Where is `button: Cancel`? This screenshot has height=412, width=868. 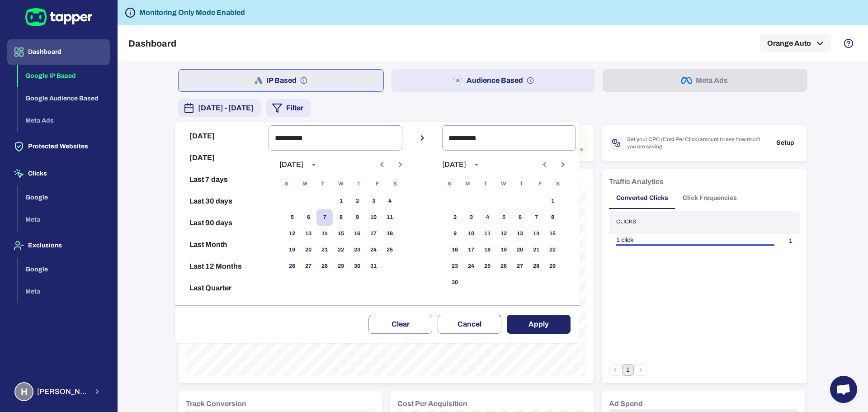 button: Cancel is located at coordinates (469, 324).